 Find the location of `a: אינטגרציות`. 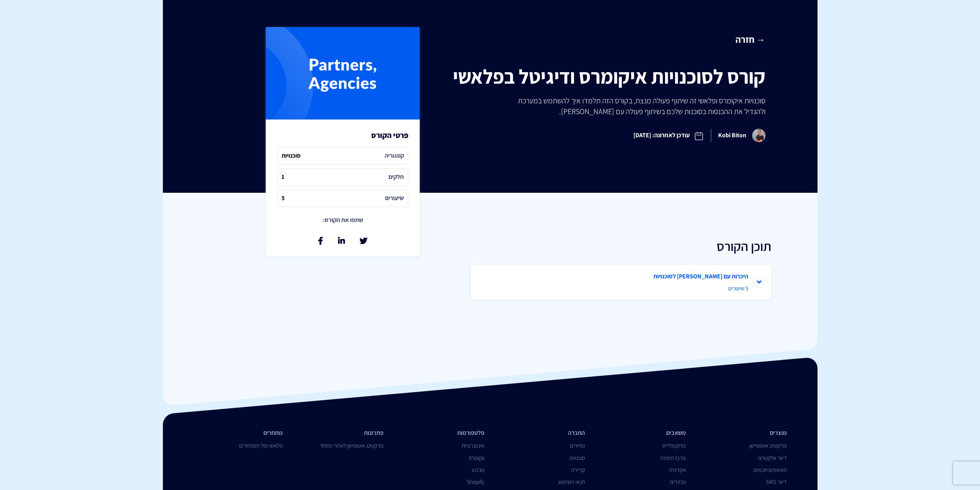

a: אינטגרציות is located at coordinates (473, 445).